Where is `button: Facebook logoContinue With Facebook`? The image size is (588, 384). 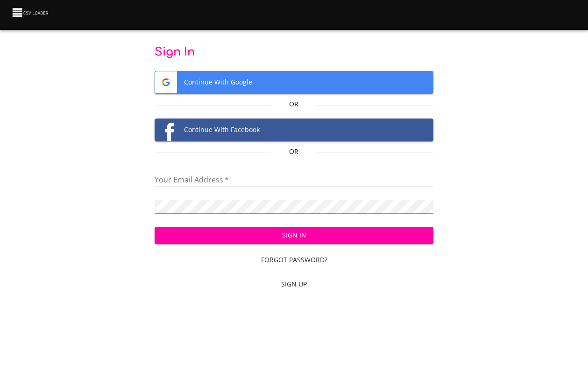
button: Facebook logoContinue With Facebook is located at coordinates (294, 130).